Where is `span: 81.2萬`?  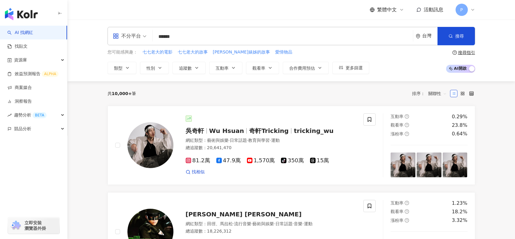 span: 81.2萬 is located at coordinates (198, 161).